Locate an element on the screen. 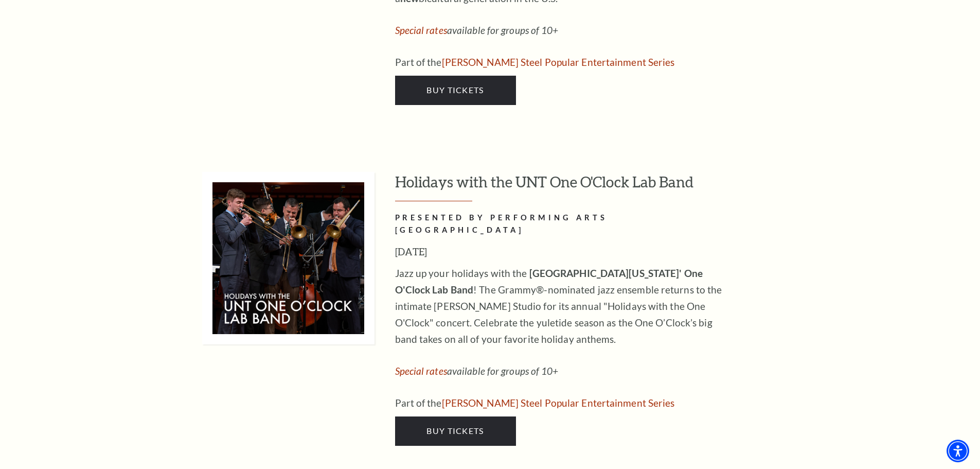  h3: Holidays with the UNT One O'Clock Lab Band is located at coordinates (602, 186).